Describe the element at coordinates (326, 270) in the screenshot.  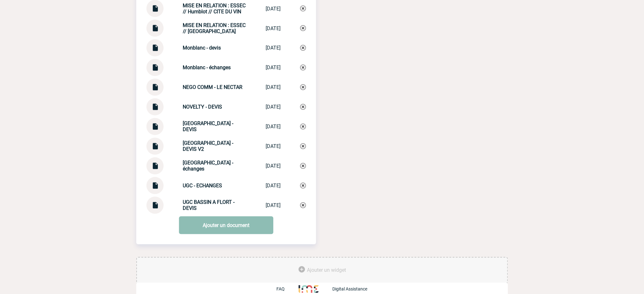
I see `span: Ajouter un widget` at that location.